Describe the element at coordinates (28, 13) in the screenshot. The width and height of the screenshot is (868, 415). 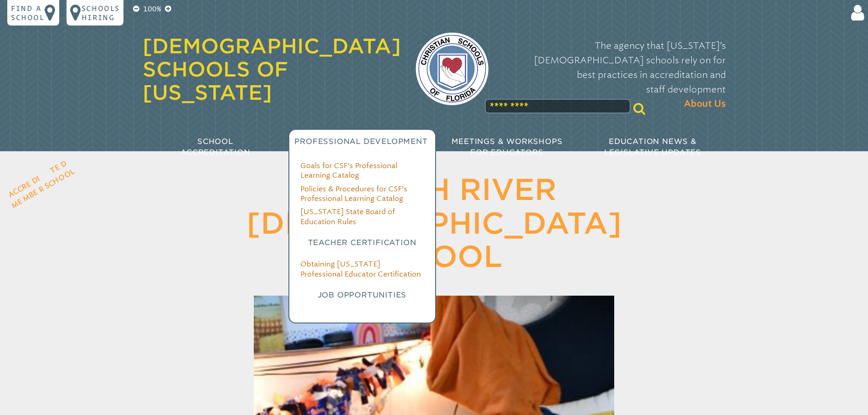
I see `p: Find a school` at that location.